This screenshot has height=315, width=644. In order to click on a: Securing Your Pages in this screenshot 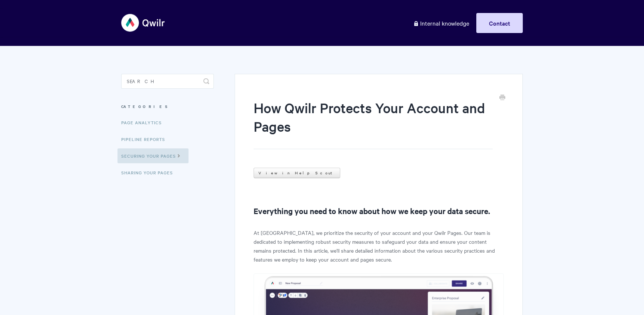, I will do `click(153, 156)`.